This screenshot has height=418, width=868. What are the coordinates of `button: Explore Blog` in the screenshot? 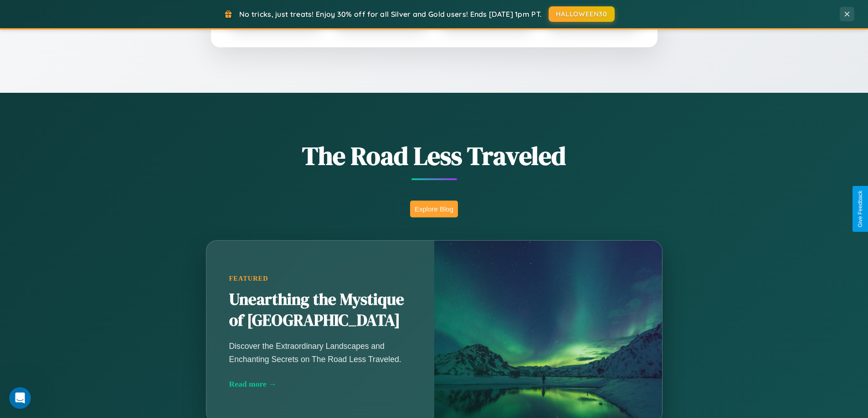 It's located at (434, 209).